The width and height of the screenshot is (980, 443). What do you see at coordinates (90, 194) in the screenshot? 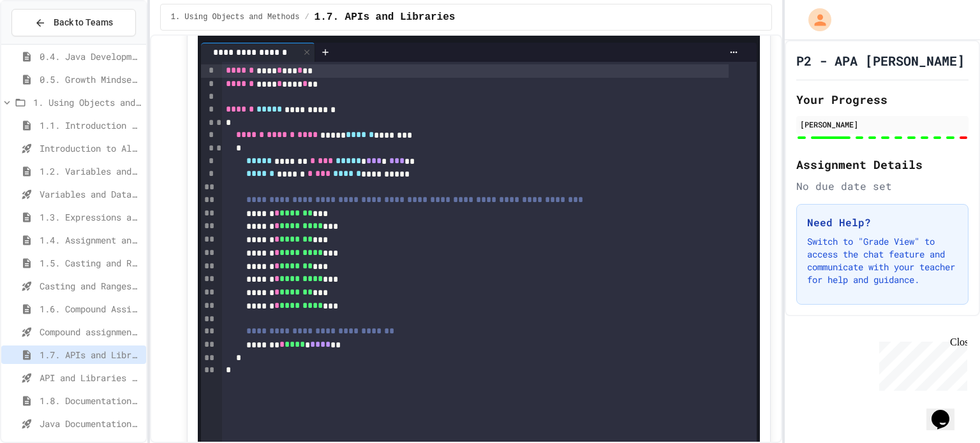
I see `span: Variables and Data Types - Quiz` at bounding box center [90, 194].